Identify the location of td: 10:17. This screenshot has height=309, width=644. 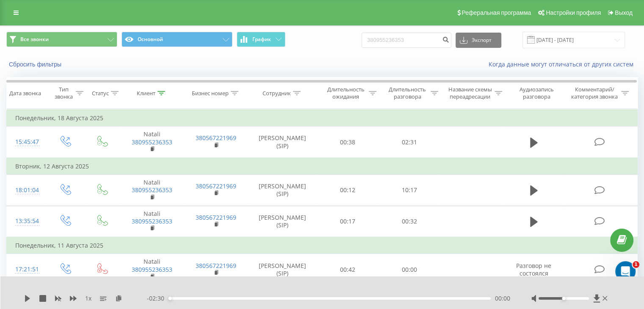
(409, 191).